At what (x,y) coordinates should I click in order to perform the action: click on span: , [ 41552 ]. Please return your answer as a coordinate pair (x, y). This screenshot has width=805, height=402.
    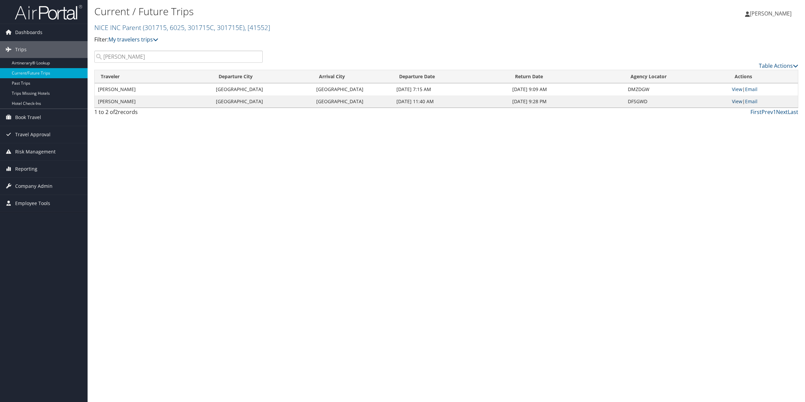
    Looking at the image, I should click on (257, 27).